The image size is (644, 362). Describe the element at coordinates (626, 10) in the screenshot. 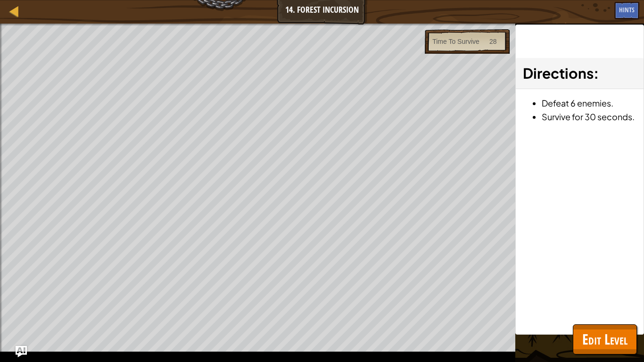

I see `span: Hints` at that location.